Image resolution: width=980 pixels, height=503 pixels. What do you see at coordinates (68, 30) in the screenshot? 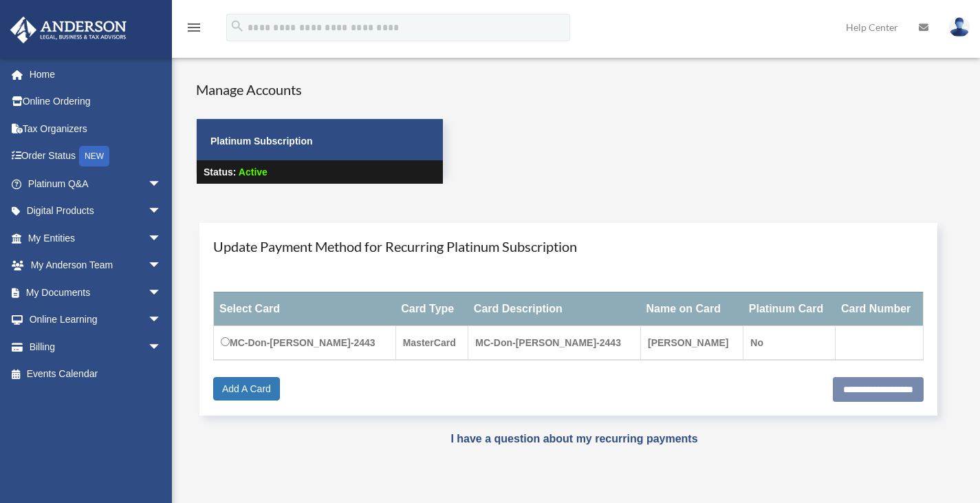
I see `img: Anderson Advisors Platinum Portal` at bounding box center [68, 30].